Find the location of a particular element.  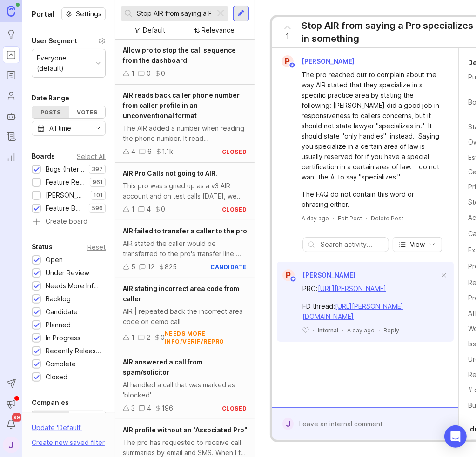

span: 99 is located at coordinates (16, 418).